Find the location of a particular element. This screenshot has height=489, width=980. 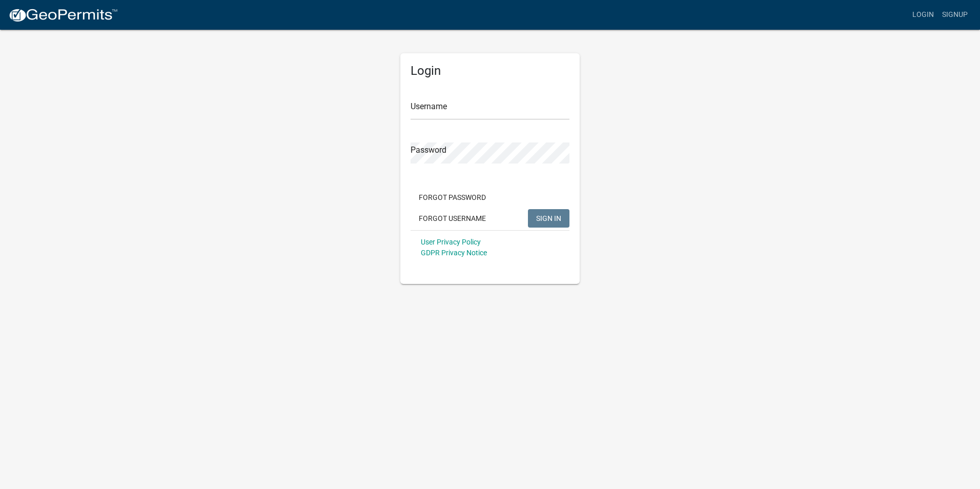

a: Login is located at coordinates (923, 15).